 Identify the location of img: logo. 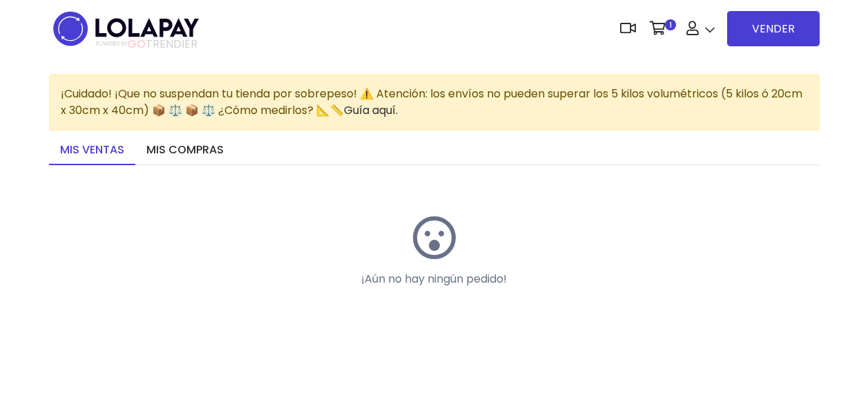
(126, 28).